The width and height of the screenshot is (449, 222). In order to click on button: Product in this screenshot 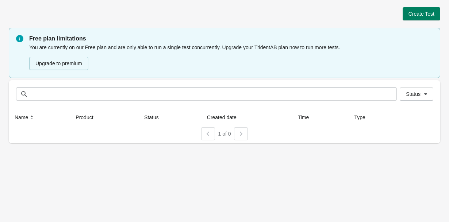, I will do `click(88, 117)`.